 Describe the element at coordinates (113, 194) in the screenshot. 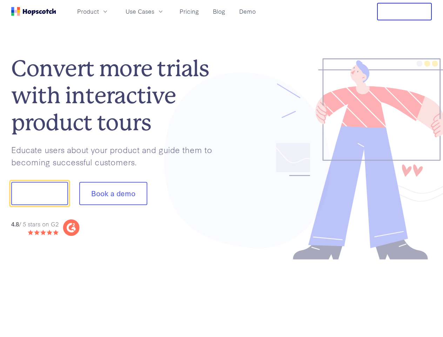

I see `button: Book a demo` at that location.